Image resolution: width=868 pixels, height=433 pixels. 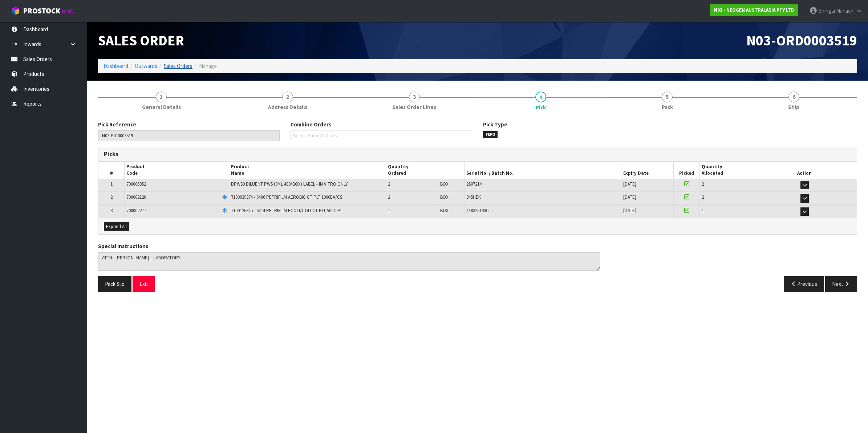 What do you see at coordinates (136, 210) in the screenshot?
I see `span: 700002277` at bounding box center [136, 210].